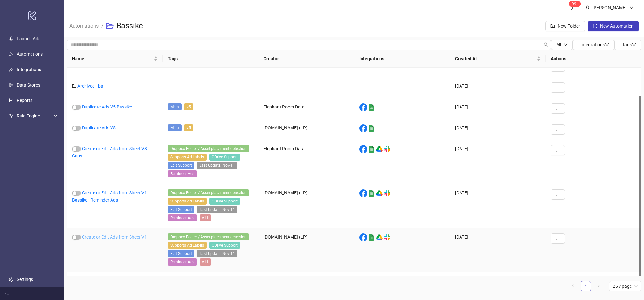  Describe the element at coordinates (25, 279) in the screenshot. I see `a: Settings` at that location.